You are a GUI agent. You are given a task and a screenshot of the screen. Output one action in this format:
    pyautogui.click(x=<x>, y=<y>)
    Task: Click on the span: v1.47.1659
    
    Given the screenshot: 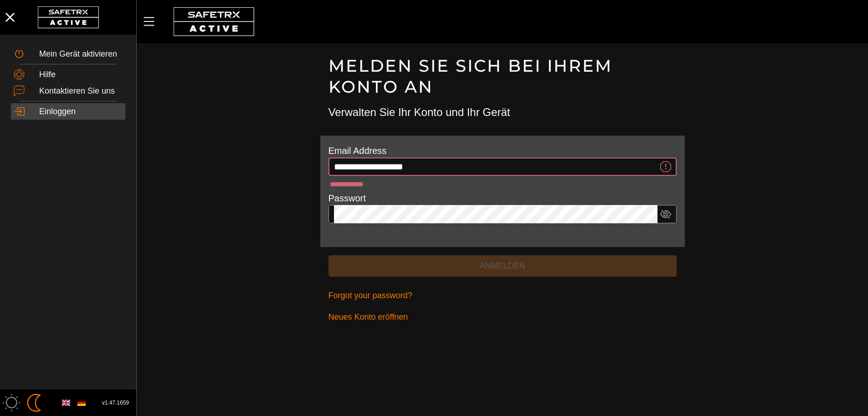 What is the action you would take?
    pyautogui.click(x=115, y=402)
    